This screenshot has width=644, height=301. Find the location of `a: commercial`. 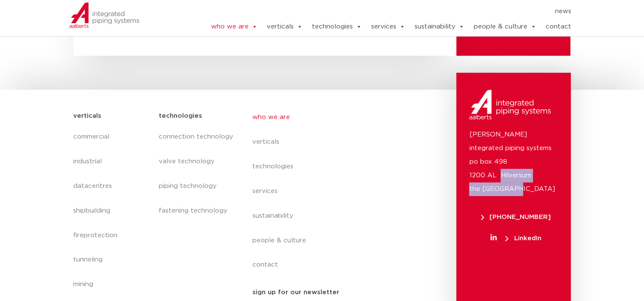

a: commercial is located at coordinates (112, 137).